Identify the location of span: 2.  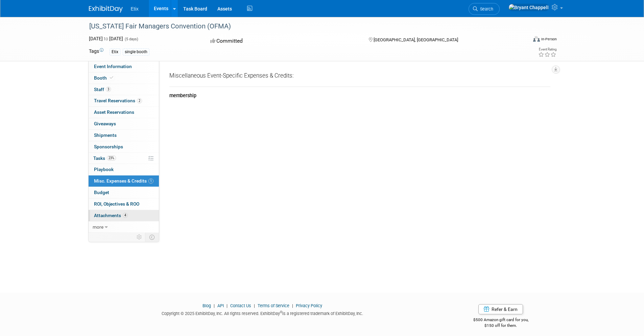
(139, 100).